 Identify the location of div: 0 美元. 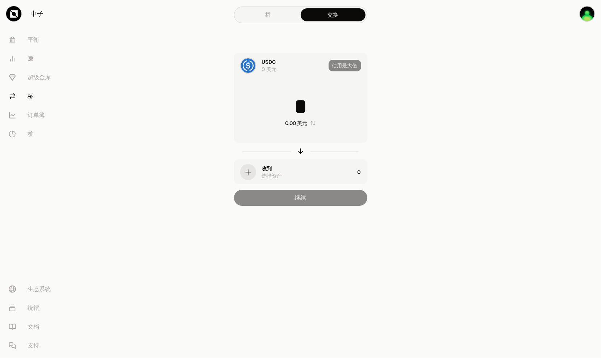
(269, 69).